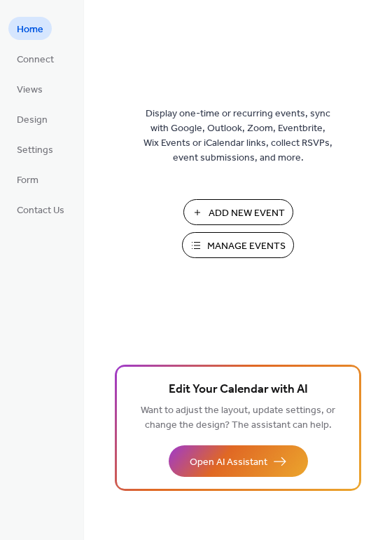  I want to click on span: Display one-time or recurring events, sync with Google, Outlook, Zoom, Eventbrite, Wix Events or ..., so click(238, 136).